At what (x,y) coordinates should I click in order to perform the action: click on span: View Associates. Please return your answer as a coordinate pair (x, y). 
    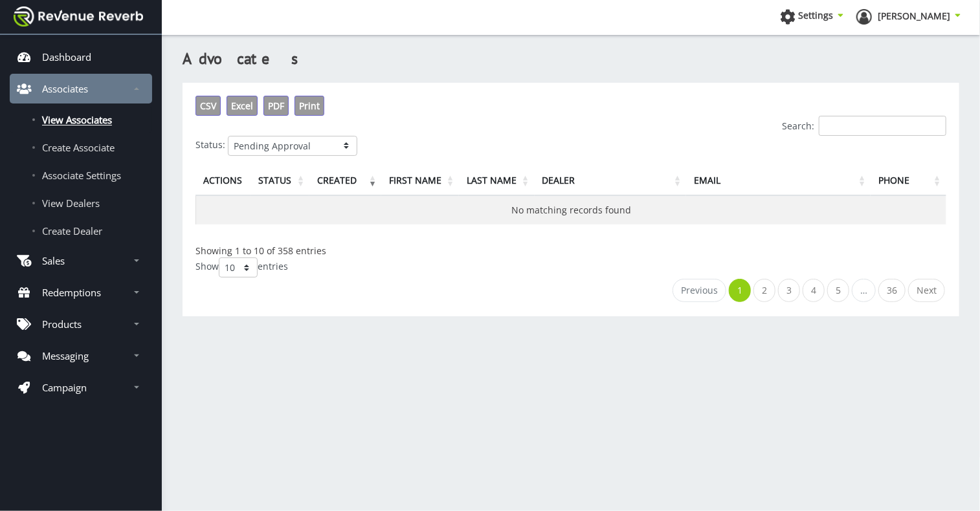
    Looking at the image, I should click on (77, 120).